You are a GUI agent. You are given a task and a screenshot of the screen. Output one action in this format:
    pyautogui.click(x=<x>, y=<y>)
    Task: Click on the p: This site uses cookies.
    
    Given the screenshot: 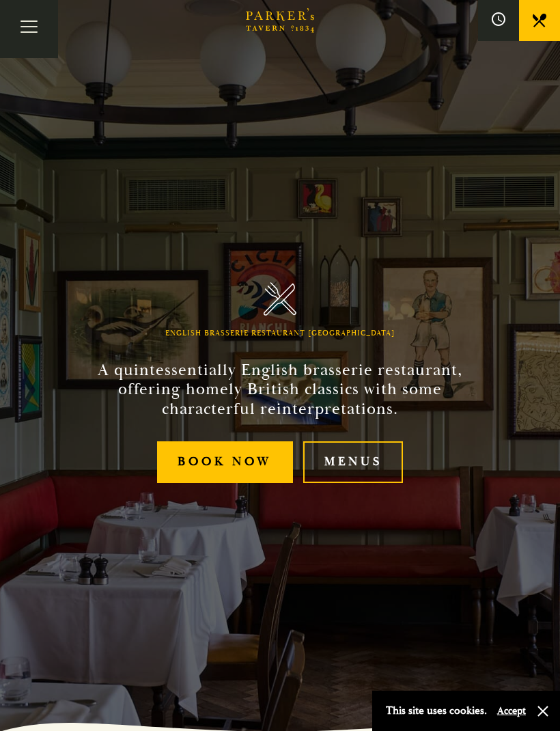 What is the action you would take?
    pyautogui.click(x=437, y=711)
    